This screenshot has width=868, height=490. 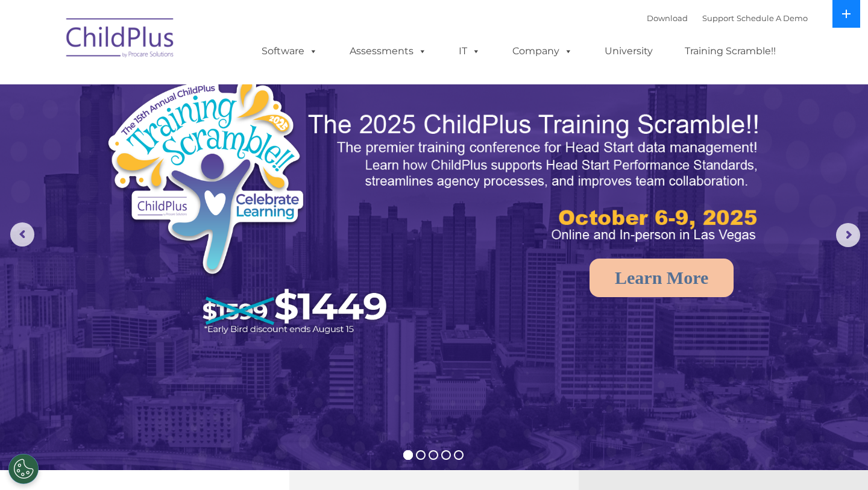 What do you see at coordinates (289, 51) in the screenshot?
I see `a: Software` at bounding box center [289, 51].